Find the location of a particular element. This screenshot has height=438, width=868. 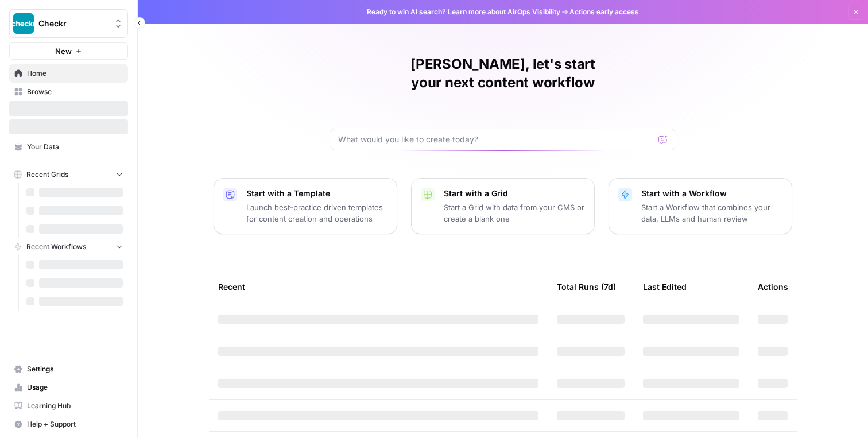

a: Your Data is located at coordinates (69, 147).